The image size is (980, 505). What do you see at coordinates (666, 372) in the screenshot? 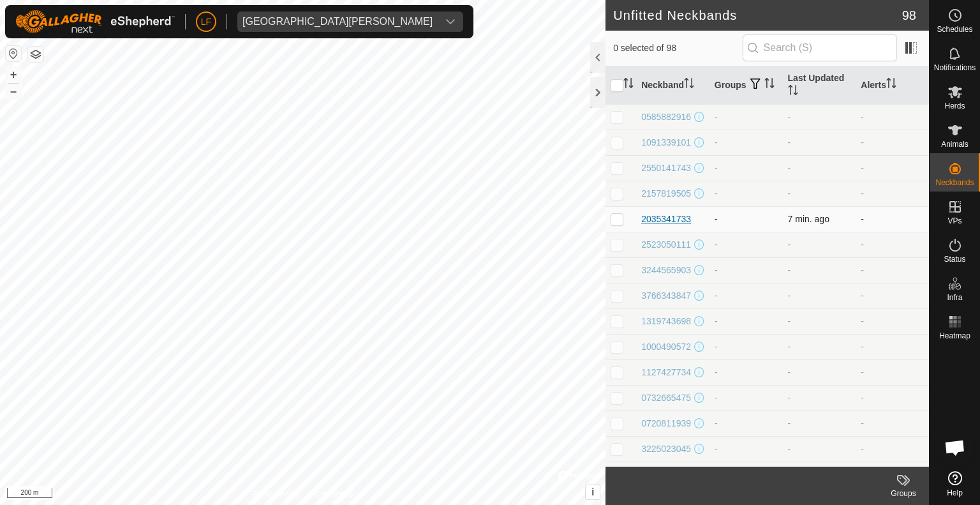
I see `div: 1127427734` at bounding box center [666, 372].